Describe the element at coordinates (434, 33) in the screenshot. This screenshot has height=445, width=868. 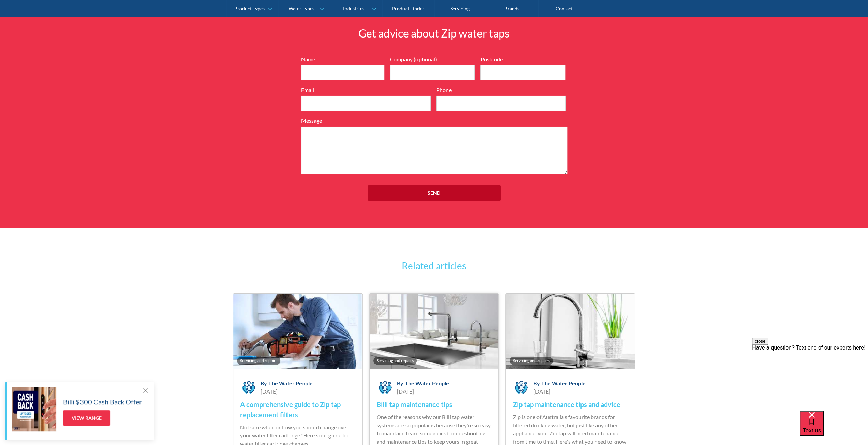
I see `h2: Get advice about Zip water taps` at that location.